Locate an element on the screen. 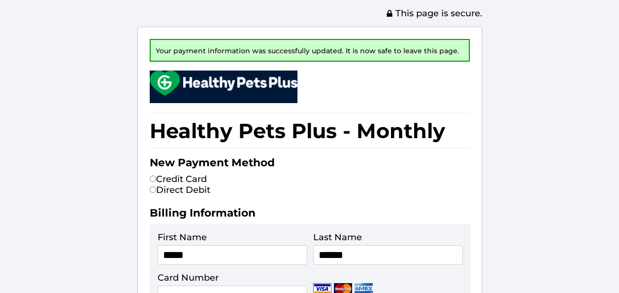  h2: New Payment Method is located at coordinates (310, 165).